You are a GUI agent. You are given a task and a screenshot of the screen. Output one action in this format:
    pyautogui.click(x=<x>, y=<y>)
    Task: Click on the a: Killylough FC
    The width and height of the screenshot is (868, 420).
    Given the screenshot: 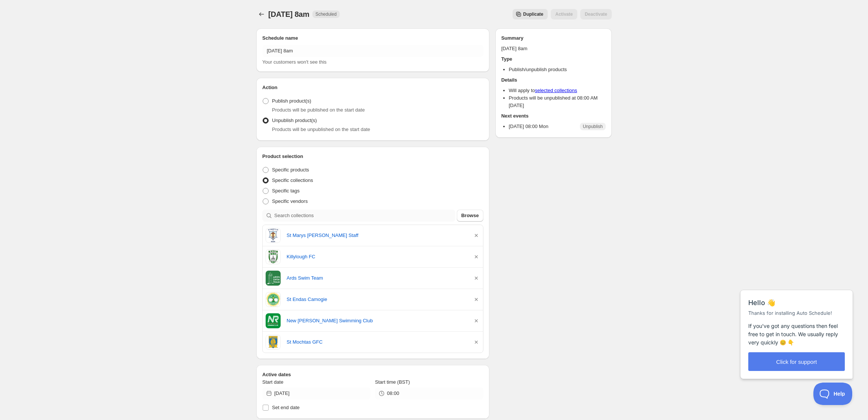 What is the action you would take?
    pyautogui.click(x=377, y=257)
    